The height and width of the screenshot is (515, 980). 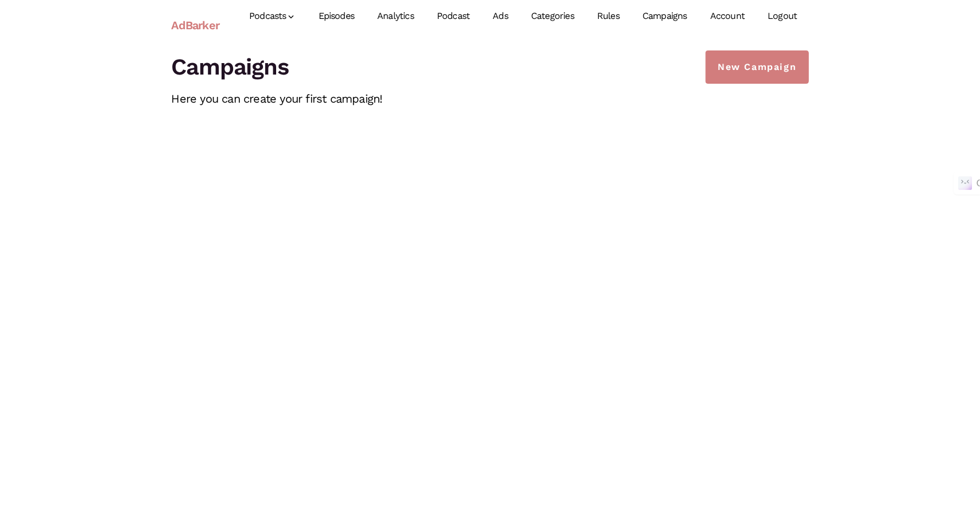 I want to click on h1: Campaigns, so click(x=490, y=68).